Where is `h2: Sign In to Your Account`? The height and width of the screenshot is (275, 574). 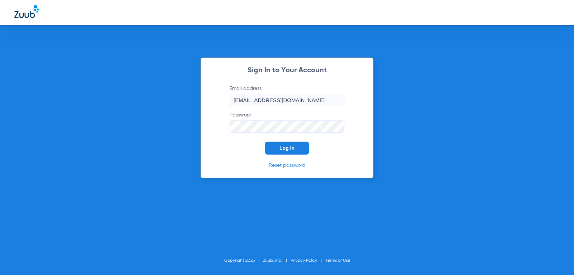
h2: Sign In to Your Account is located at coordinates (287, 70).